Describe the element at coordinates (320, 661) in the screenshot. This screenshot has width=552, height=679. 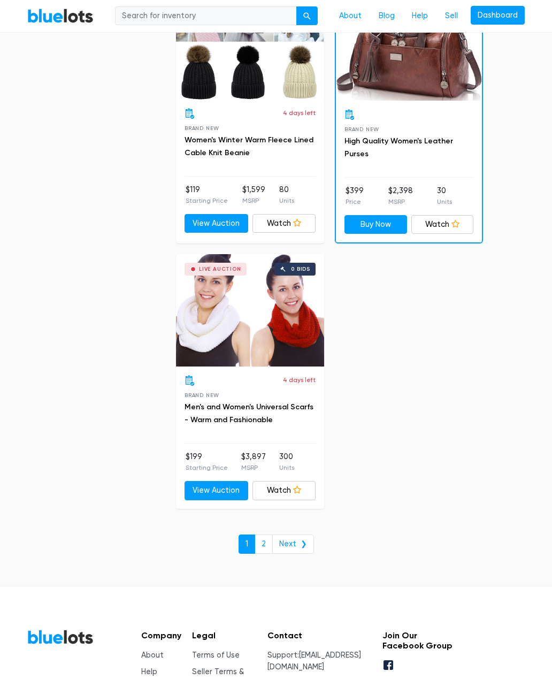
I see `li: Support:` at that location.